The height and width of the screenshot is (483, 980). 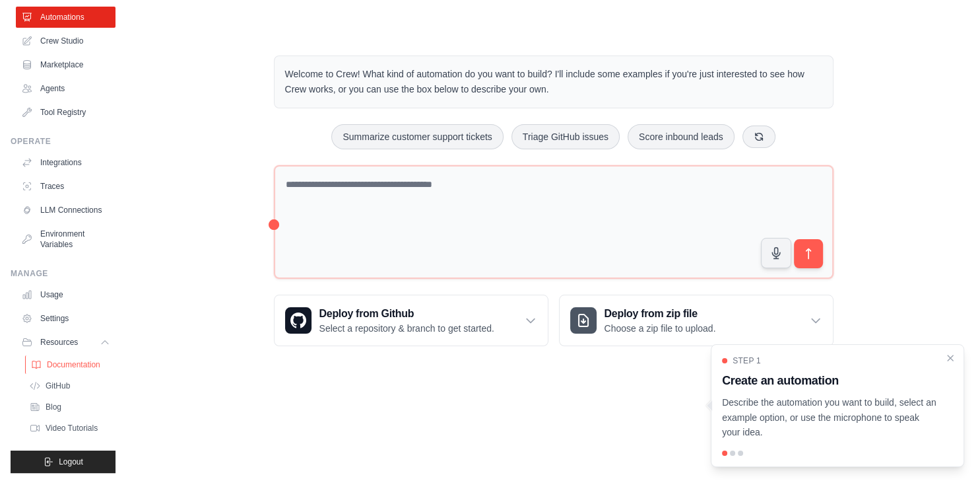 I want to click on a: Integrations, so click(x=65, y=162).